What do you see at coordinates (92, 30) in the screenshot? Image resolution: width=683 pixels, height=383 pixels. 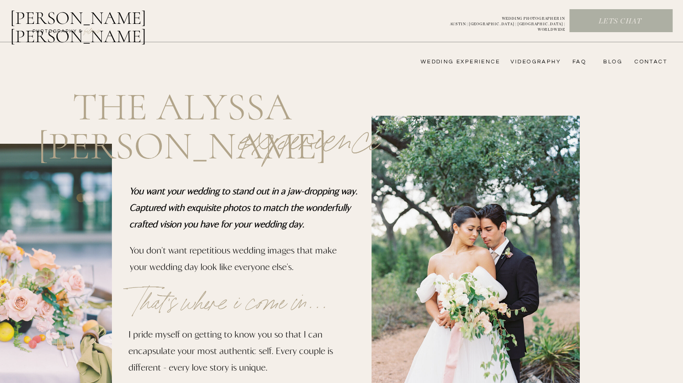 I see `a: FILMs` at bounding box center [92, 30].